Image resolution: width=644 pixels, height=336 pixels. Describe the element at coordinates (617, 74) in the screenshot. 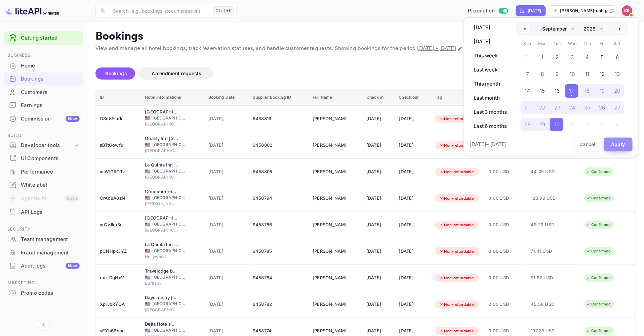

I see `span: 13` at that location.